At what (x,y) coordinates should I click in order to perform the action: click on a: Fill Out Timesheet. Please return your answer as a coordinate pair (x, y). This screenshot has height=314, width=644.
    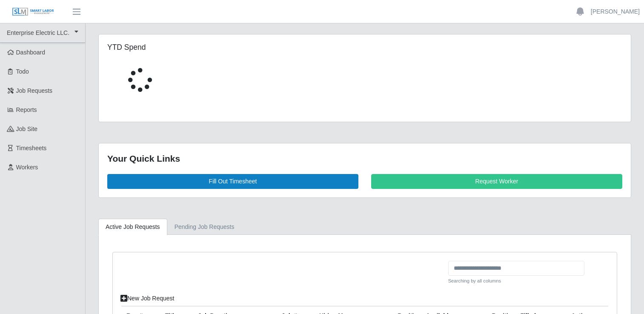
    Looking at the image, I should click on (233, 181).